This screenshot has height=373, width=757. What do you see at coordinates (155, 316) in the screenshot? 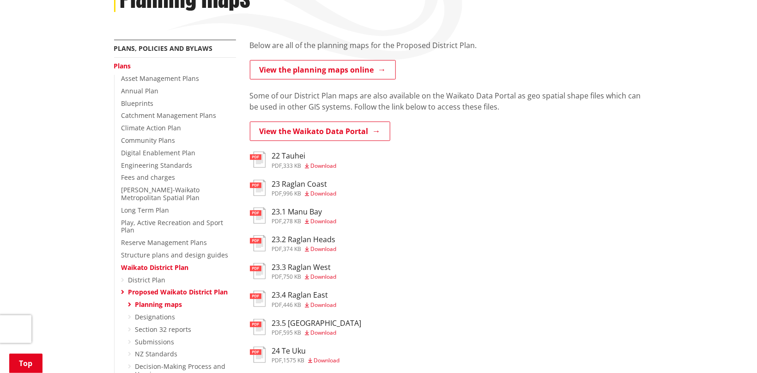
I see `a: Designations` at bounding box center [155, 316].